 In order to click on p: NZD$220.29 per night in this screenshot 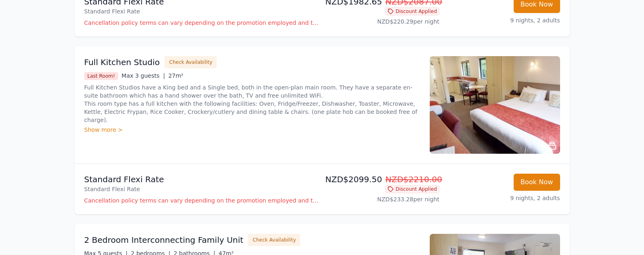, I will do `click(383, 22)`.